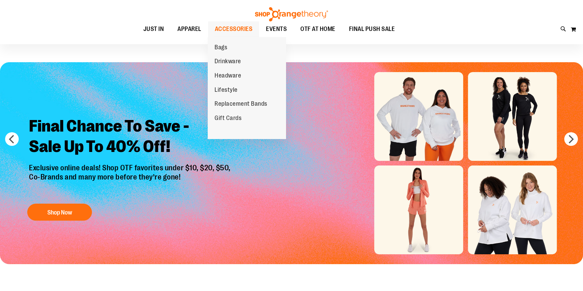 The width and height of the screenshot is (583, 291). Describe the element at coordinates (571, 139) in the screenshot. I see `button: next` at that location.